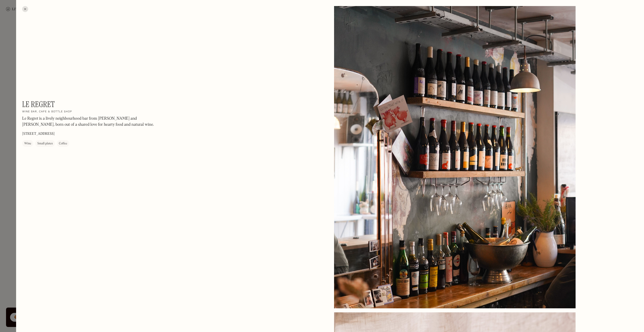 The image size is (644, 332). What do you see at coordinates (28, 144) in the screenshot?
I see `div: Wine` at bounding box center [28, 144].